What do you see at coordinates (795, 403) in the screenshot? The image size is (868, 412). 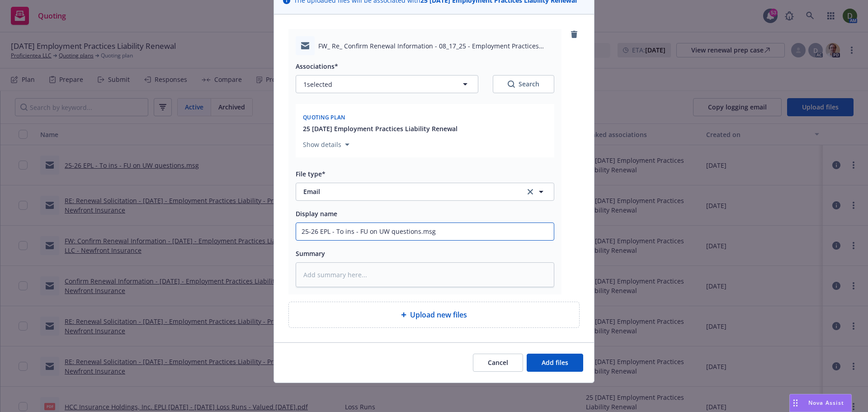 I see `div: Drag to move` at bounding box center [795, 403].